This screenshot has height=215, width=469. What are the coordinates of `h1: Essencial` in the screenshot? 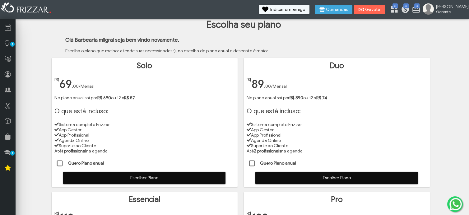 It's located at (145, 199).